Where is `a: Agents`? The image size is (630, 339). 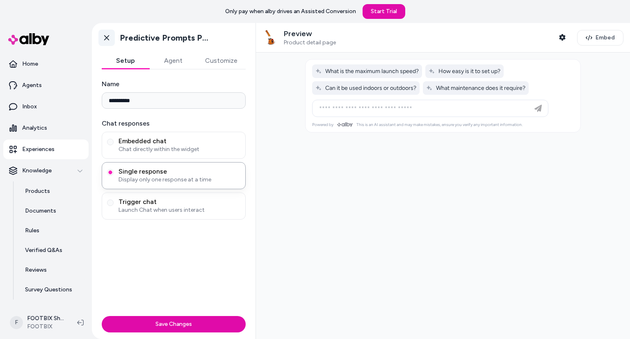 a: Agents is located at coordinates (46, 85).